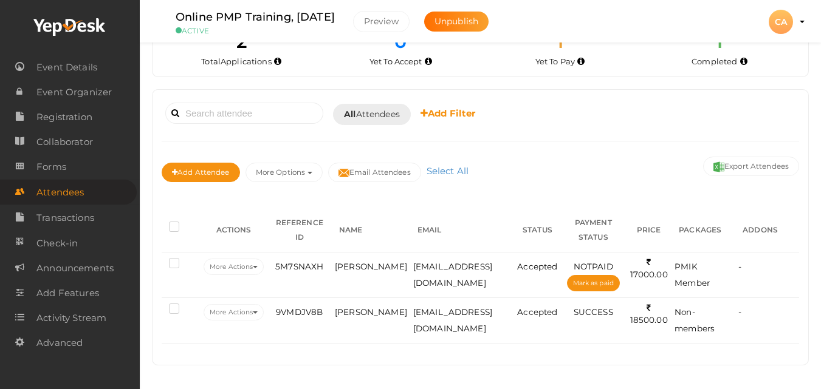 This screenshot has width=821, height=389. Describe the element at coordinates (719, 167) in the screenshot. I see `img: excel.svg` at that location.